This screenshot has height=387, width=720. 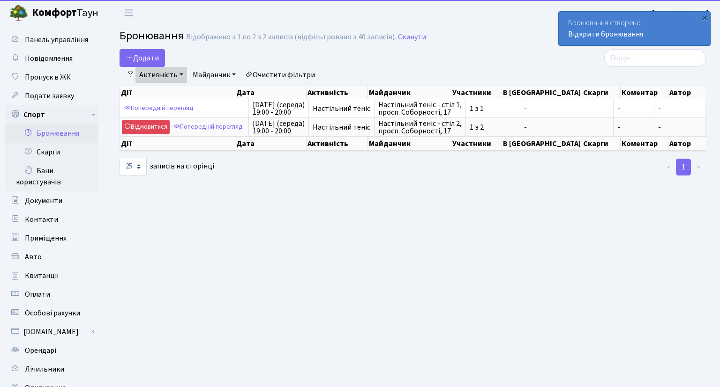 What do you see at coordinates (52, 370) in the screenshot?
I see `a: Лічильники` at bounding box center [52, 370].